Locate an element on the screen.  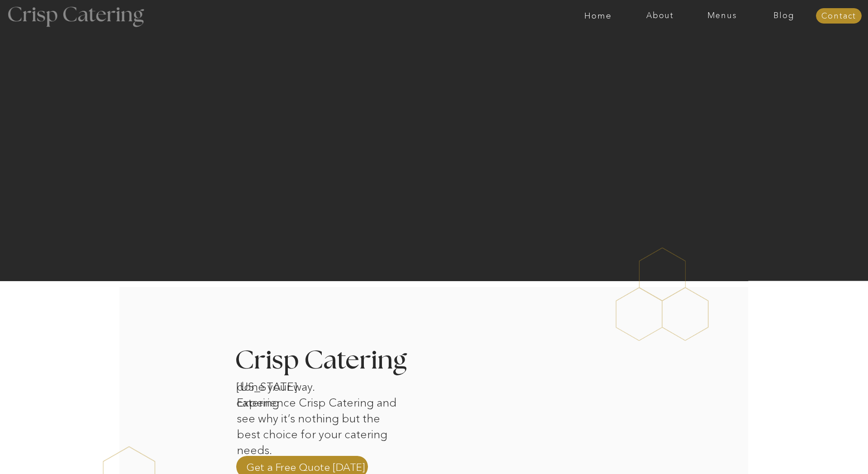
a: Menus is located at coordinates (721, 16).